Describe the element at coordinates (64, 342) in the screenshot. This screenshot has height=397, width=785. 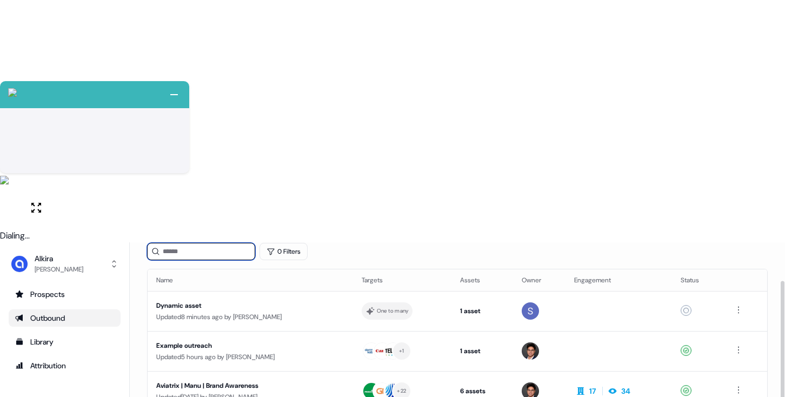
I see `div: Library` at that location.